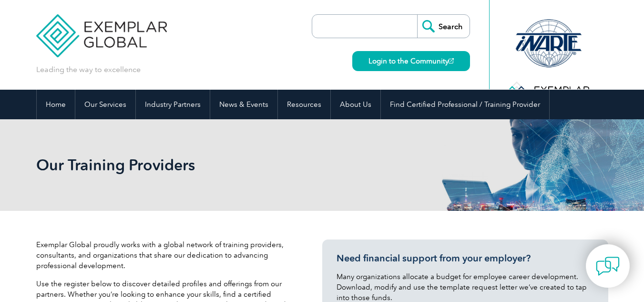 This screenshot has height=302, width=644. Describe the element at coordinates (608, 266) in the screenshot. I see `img: contact-chat.png` at that location.